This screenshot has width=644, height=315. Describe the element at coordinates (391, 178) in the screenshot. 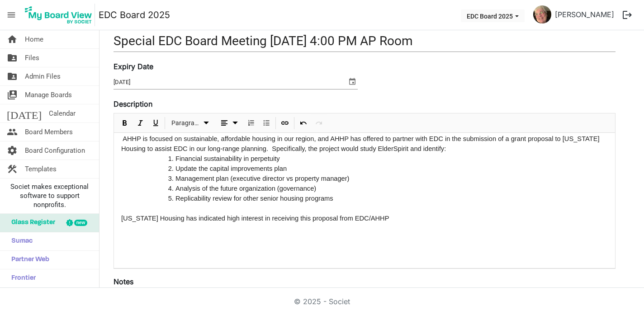

I see `li: Management plan (executive director vs property manager)` at that location.